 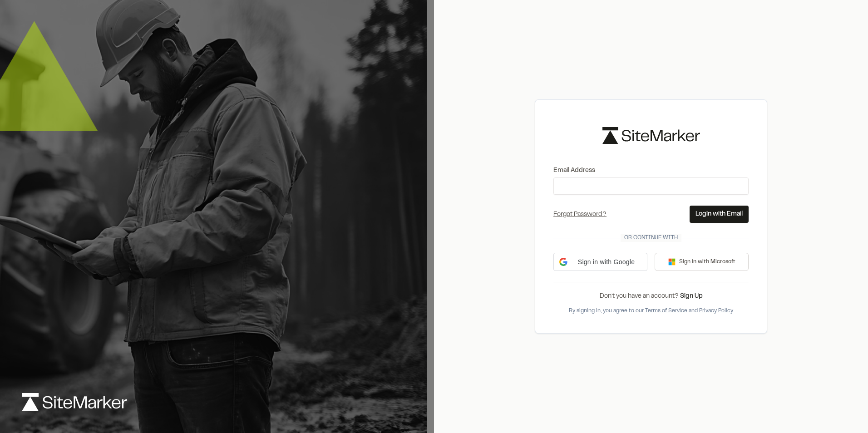 What do you see at coordinates (666, 311) in the screenshot?
I see `button: Terms of Service` at bounding box center [666, 311].